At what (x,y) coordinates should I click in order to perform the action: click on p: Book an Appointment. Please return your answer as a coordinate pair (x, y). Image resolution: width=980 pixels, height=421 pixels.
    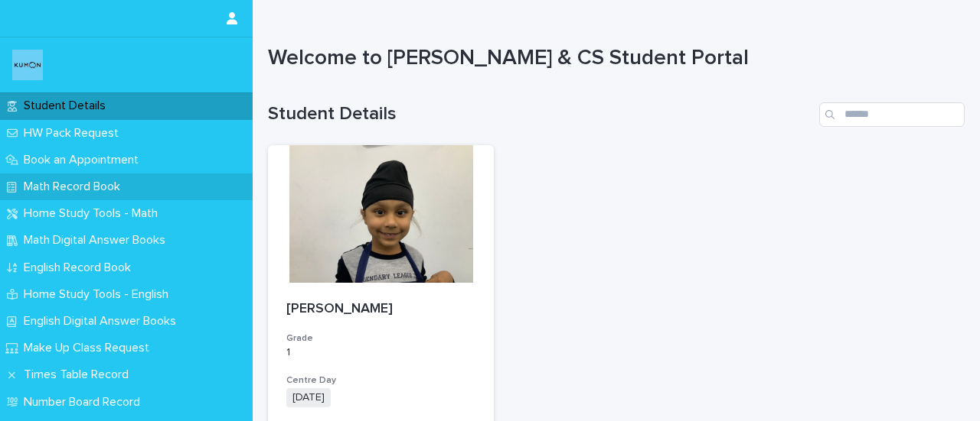
    Looking at the image, I should click on (84, 160).